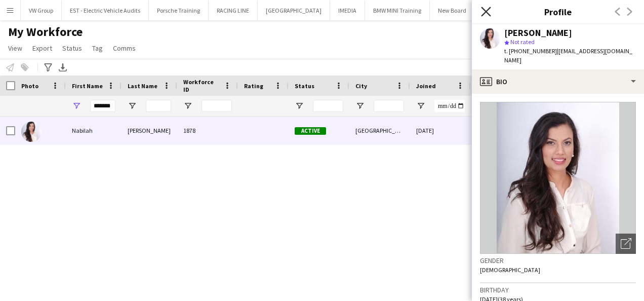  I want to click on button: RACING LINE, so click(233, 10).